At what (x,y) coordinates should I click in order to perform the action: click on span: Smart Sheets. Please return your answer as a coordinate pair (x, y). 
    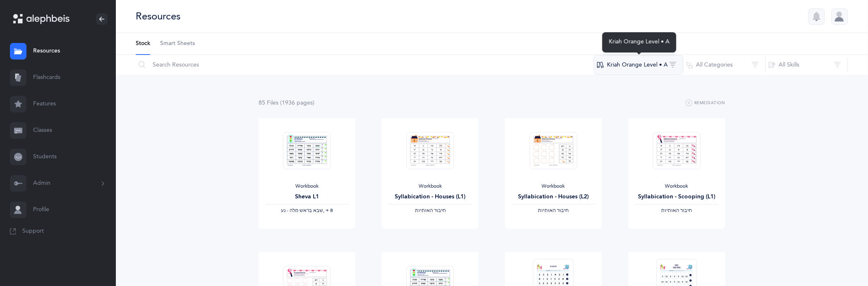
    Looking at the image, I should click on (178, 44).